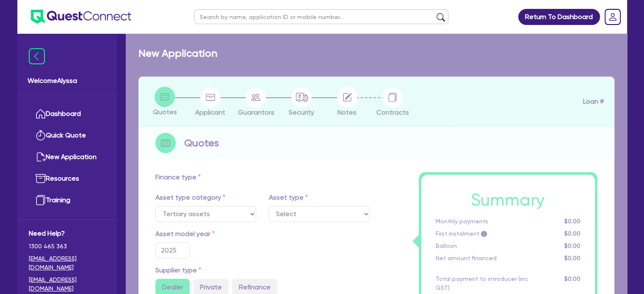 Image resolution: width=644 pixels, height=294 pixels. What do you see at coordinates (40, 136) in the screenshot?
I see `img: quick-quote` at bounding box center [40, 136].